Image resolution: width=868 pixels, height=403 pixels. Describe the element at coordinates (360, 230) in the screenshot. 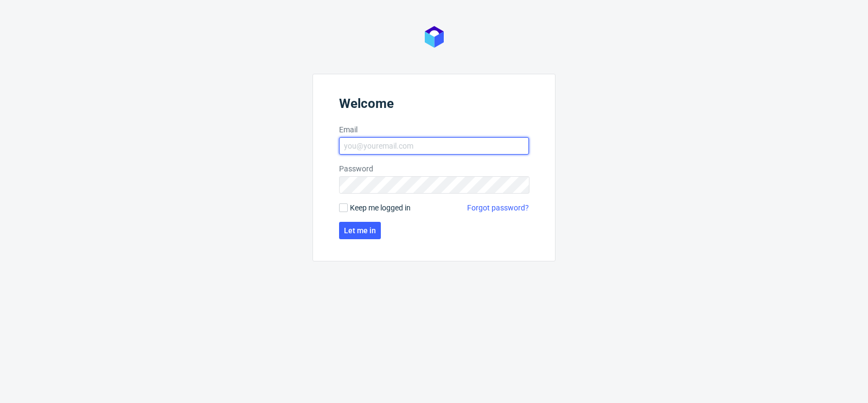

I see `span: Let me in` at that location.